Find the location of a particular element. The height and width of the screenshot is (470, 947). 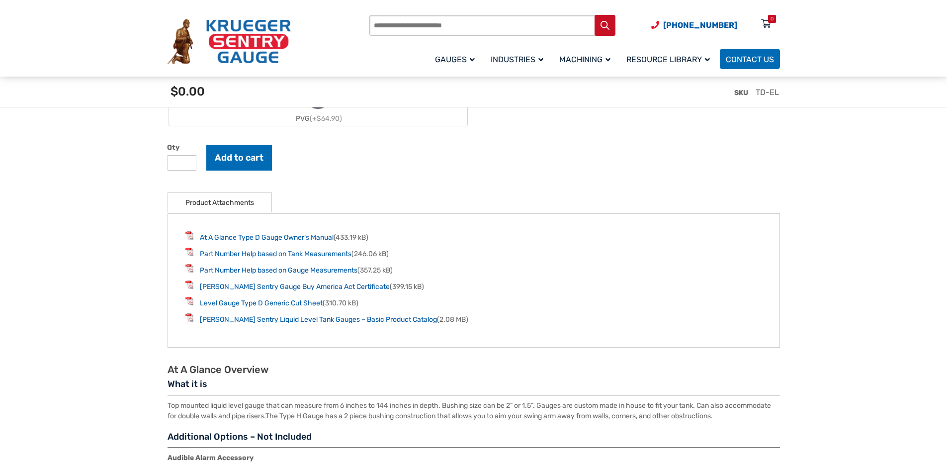

div: 0 is located at coordinates (772, 19).